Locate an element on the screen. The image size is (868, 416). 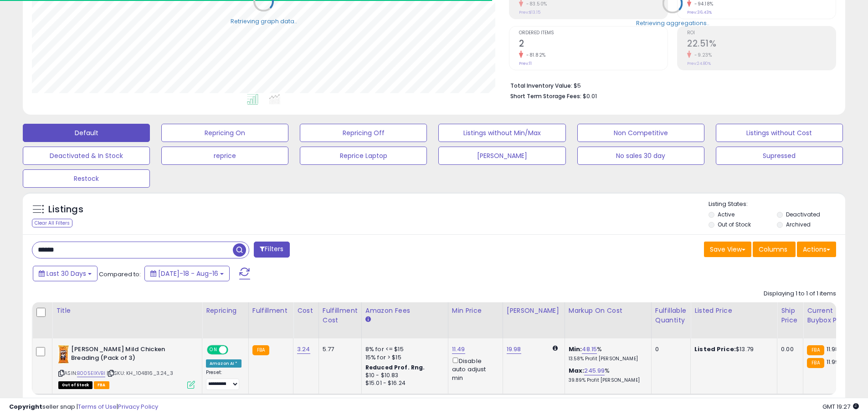
div: Fulfillment is located at coordinates (271, 310).